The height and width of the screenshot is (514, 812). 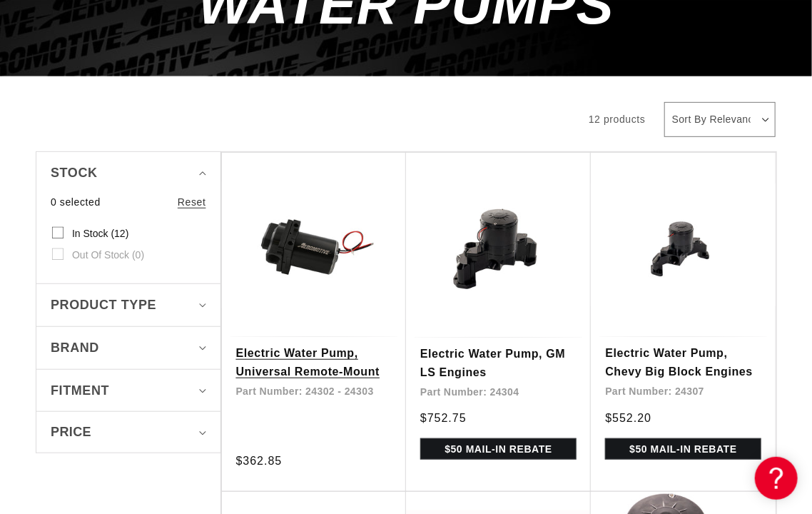 I want to click on a: Reset, so click(x=192, y=202).